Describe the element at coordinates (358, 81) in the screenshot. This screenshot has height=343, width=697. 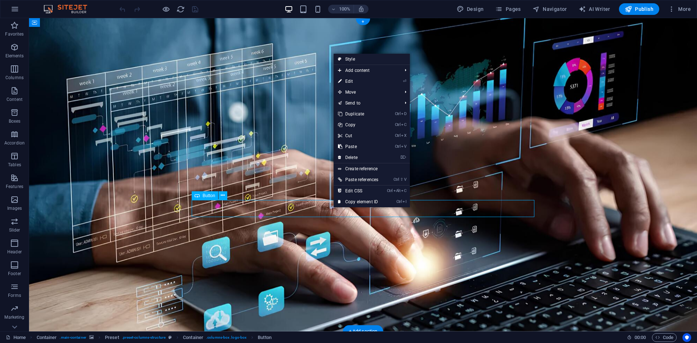
I see `a: ⏎Edit` at that location.